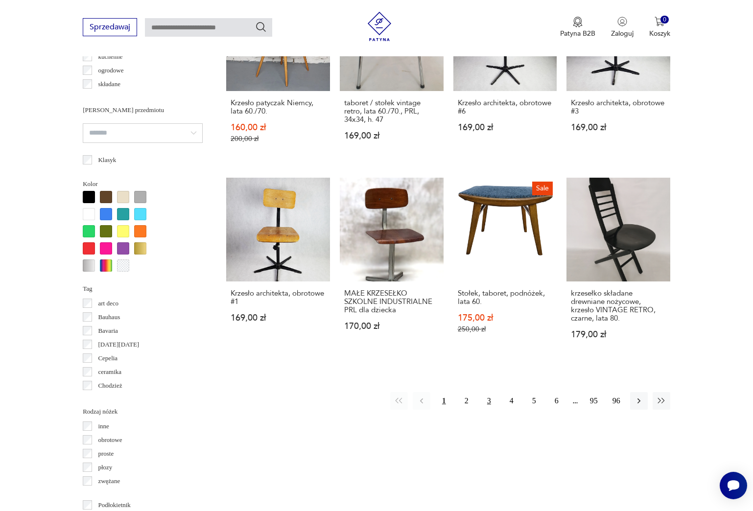 The width and height of the screenshot is (753, 511). What do you see at coordinates (110, 372) in the screenshot?
I see `p: ceramika` at bounding box center [110, 372].